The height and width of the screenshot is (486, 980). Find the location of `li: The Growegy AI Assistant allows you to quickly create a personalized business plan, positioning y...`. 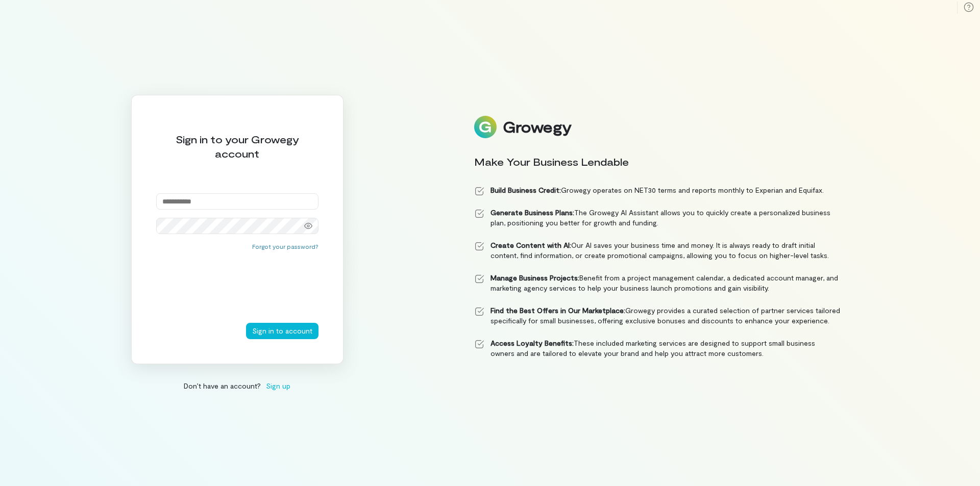

li: The Growegy AI Assistant allows you to quickly create a personalized business plan, positioning y... is located at coordinates (657, 218).